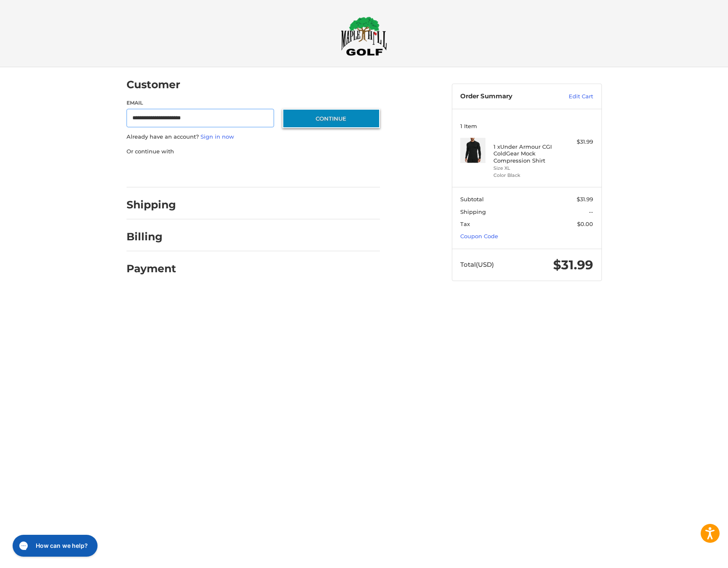 The width and height of the screenshot is (728, 568). I want to click on li: Color Black, so click(525, 175).